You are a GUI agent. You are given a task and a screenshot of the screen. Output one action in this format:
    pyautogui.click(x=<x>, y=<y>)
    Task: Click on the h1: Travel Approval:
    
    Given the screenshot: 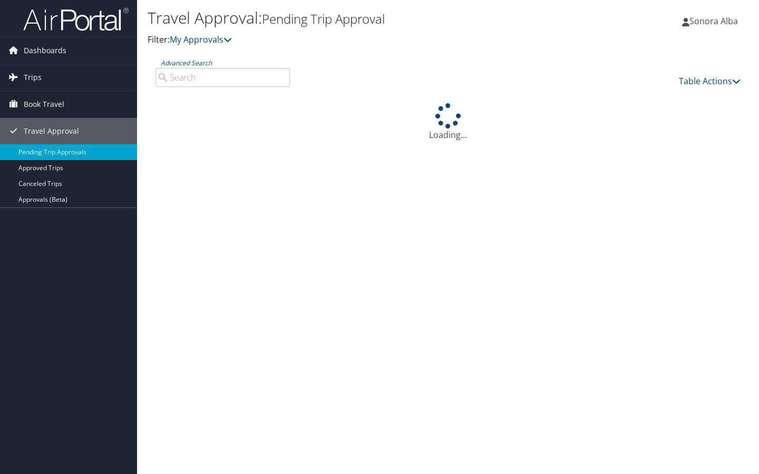 What is the action you would take?
    pyautogui.click(x=348, y=18)
    